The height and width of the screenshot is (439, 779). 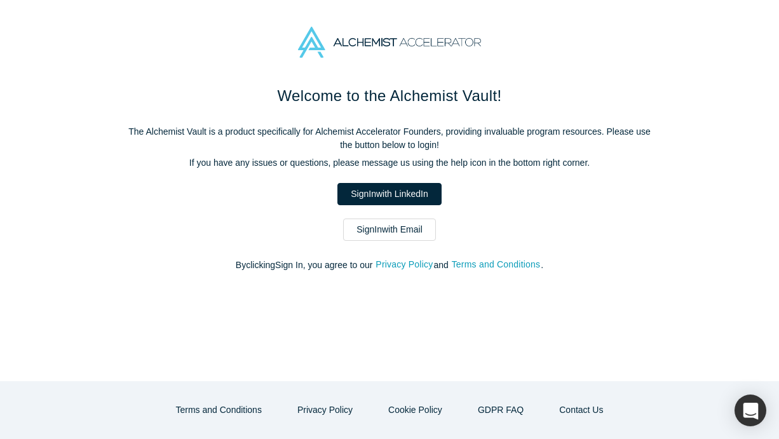 I want to click on h1: Welcome to the Alchemist Vault!, so click(x=390, y=96).